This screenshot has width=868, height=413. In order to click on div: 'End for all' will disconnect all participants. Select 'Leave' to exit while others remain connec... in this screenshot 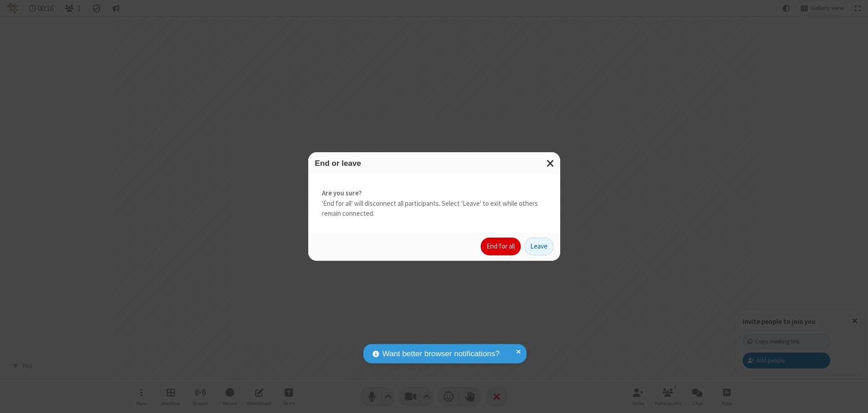, I will do `click(434, 204)`.